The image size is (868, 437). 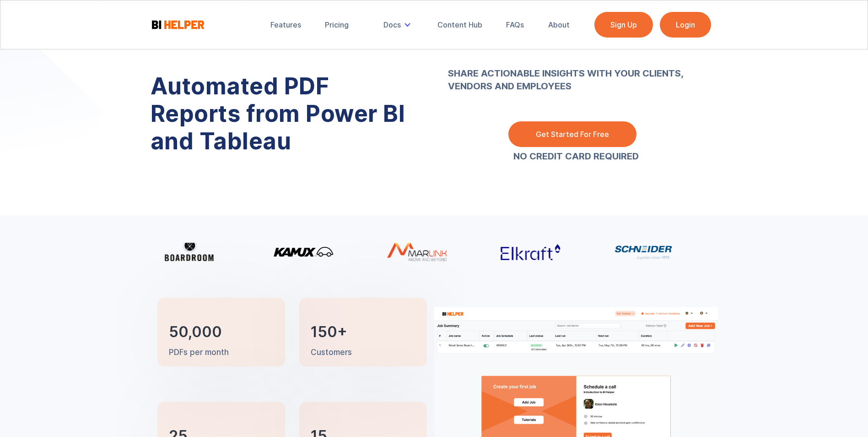 What do you see at coordinates (198, 353) in the screenshot?
I see `p: PDFs per month` at bounding box center [198, 353].